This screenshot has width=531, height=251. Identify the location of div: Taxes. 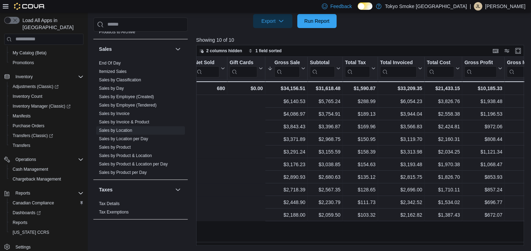
(140, 209).